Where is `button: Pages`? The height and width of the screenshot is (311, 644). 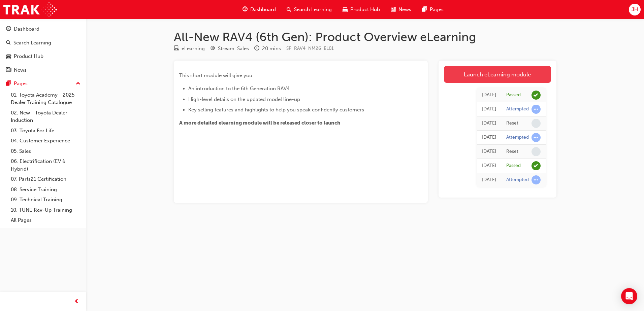 button: Pages is located at coordinates (42, 83).